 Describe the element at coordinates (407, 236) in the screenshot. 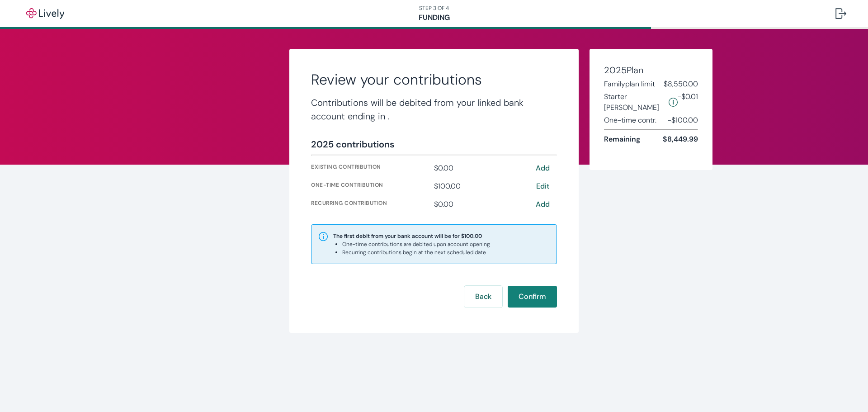

I see `strong: The first debit from your bank account will be for $100.00` at that location.